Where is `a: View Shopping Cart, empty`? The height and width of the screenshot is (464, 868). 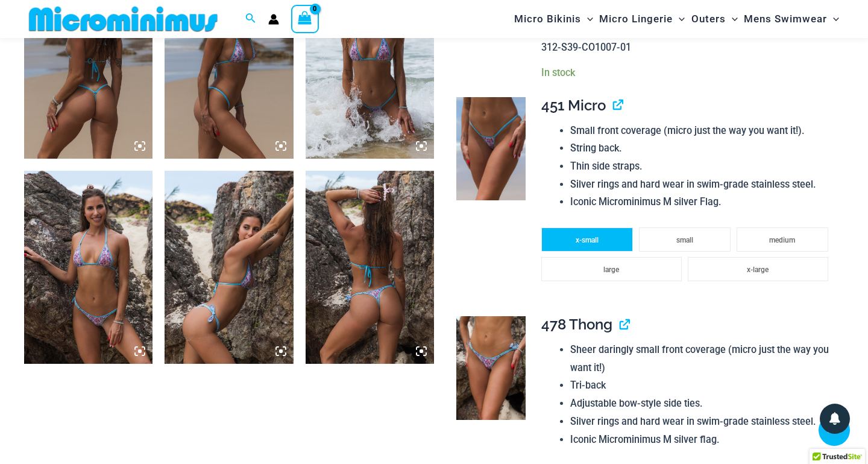
a: View Shopping Cart, empty is located at coordinates (305, 19).